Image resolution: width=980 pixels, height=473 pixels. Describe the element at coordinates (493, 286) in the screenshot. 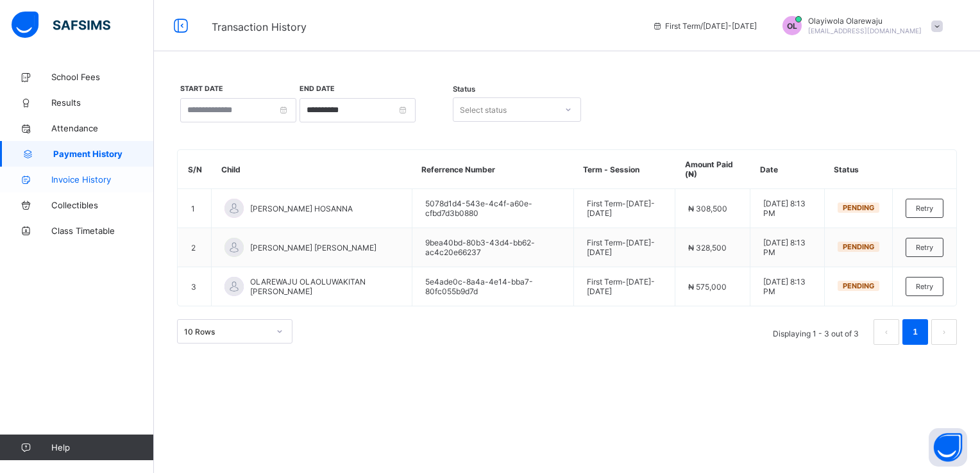

I see `td: 5e4ade0c-8a4a-4e14-bba7-80fc055b9d7d` at that location.